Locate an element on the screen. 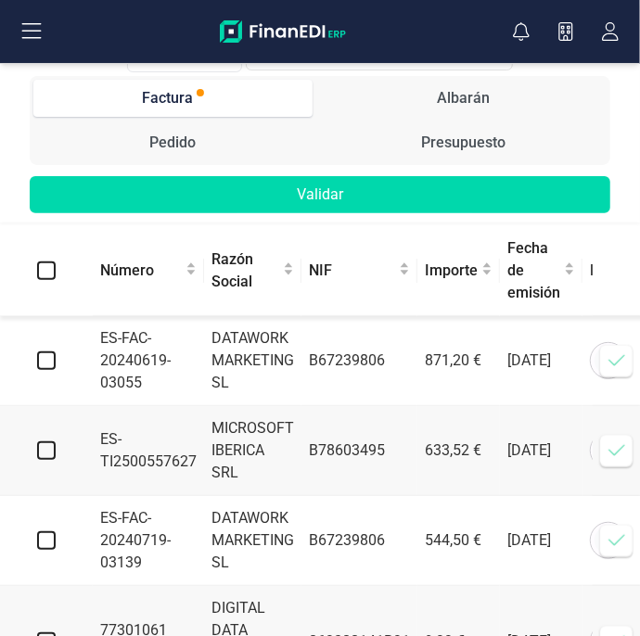  td: MICROSOFT IBERICA SRL is located at coordinates (252, 451).